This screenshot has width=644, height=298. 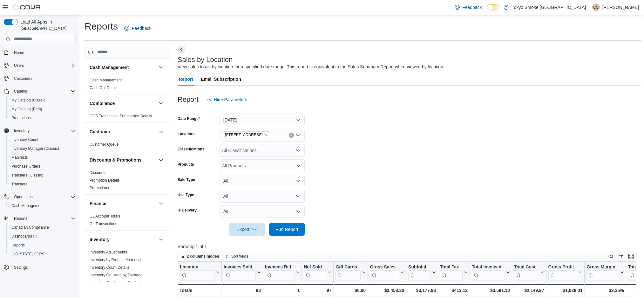 I want to click on div: Gift Card Sales, so click(x=348, y=272).